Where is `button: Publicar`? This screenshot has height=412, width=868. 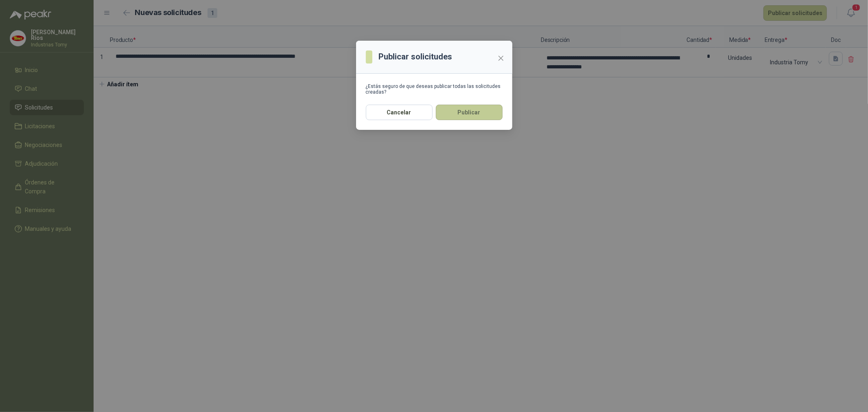 button: Publicar is located at coordinates (469, 112).